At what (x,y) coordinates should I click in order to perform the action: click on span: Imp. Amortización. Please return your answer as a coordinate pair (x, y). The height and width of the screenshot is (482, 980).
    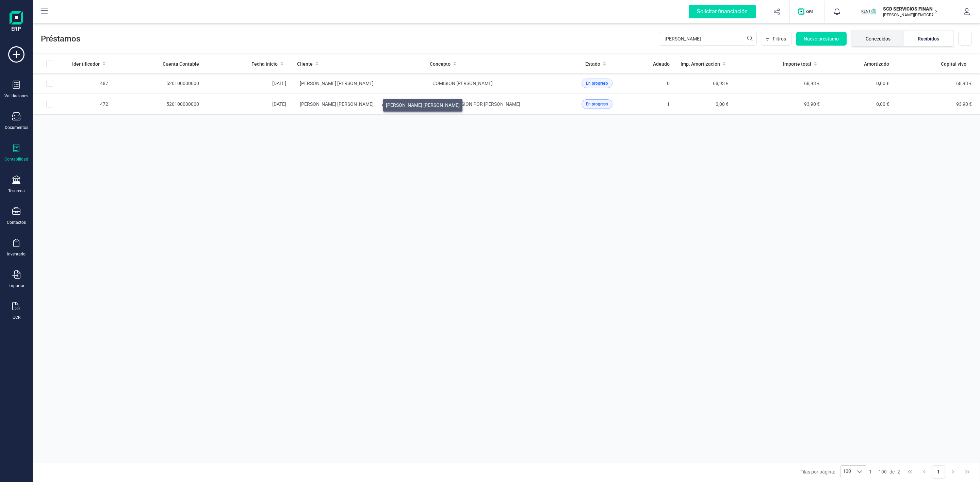
    Looking at the image, I should click on (701, 64).